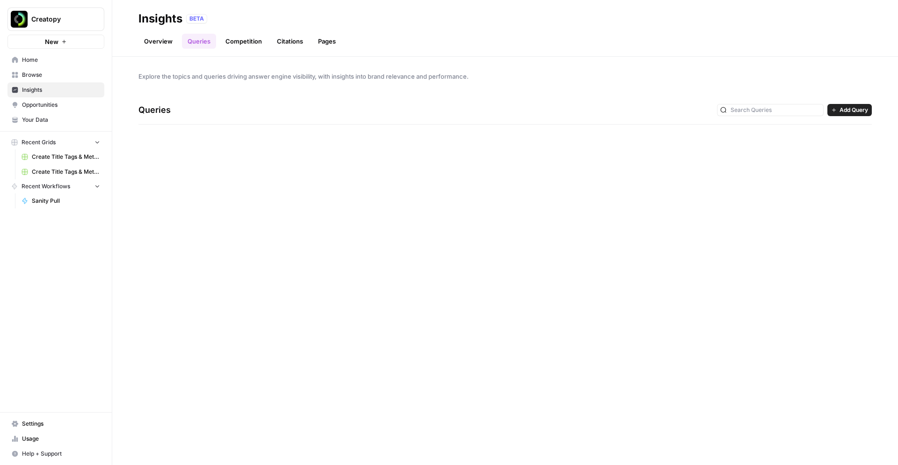  Describe the element at coordinates (850, 110) in the screenshot. I see `button: Add Query` at that location.